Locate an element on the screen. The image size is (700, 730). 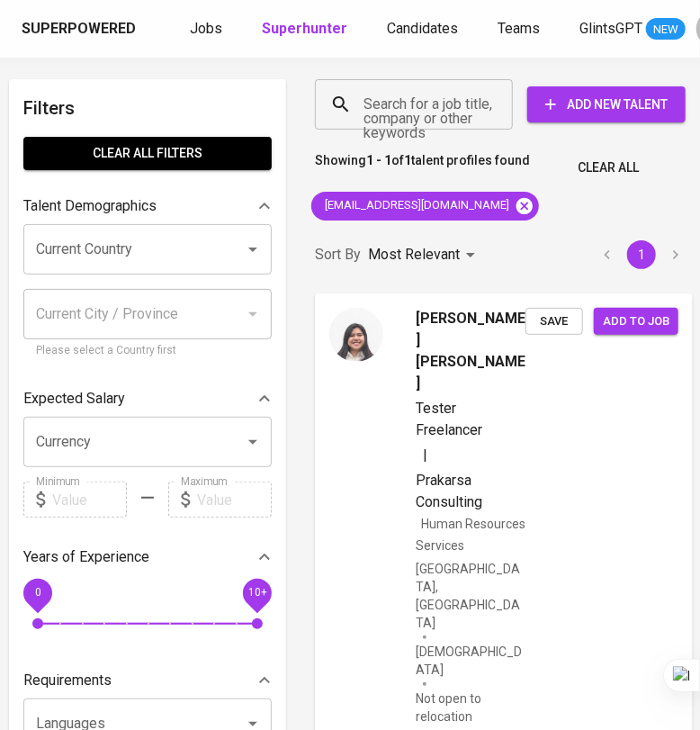
span: Teams is located at coordinates (518, 28).